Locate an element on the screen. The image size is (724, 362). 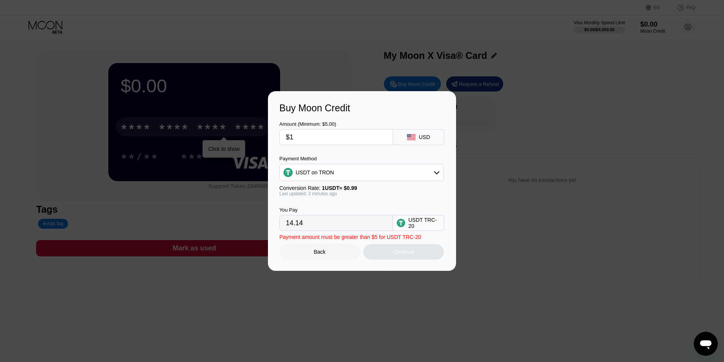
div: You Pay is located at coordinates (336, 210).